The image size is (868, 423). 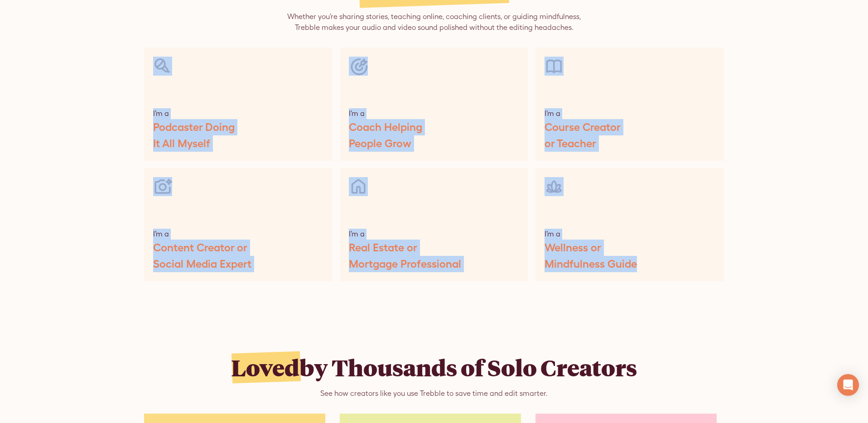 What do you see at coordinates (405, 256) in the screenshot?
I see `div: Real Estate or Mortgage Professional` at bounding box center [405, 256].